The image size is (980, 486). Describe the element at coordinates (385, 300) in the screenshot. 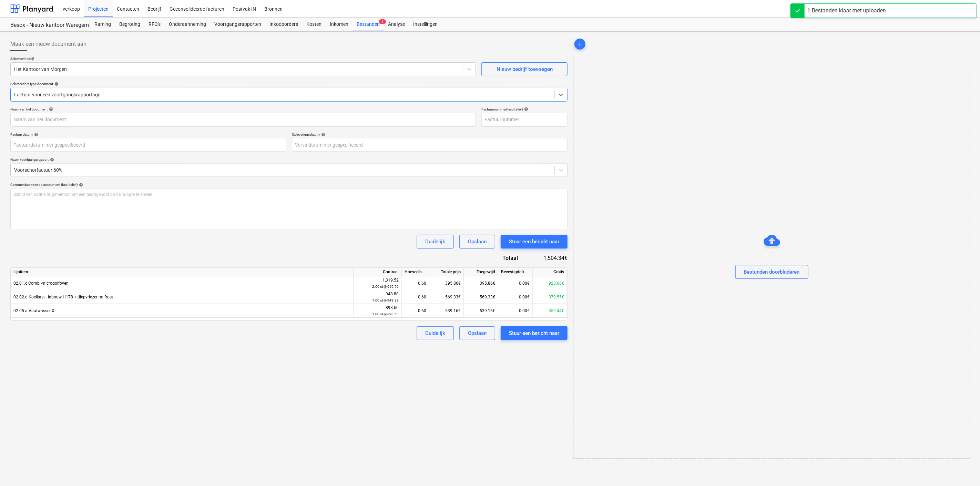

I see `small: 1.00 st @ 948.88` at that location.